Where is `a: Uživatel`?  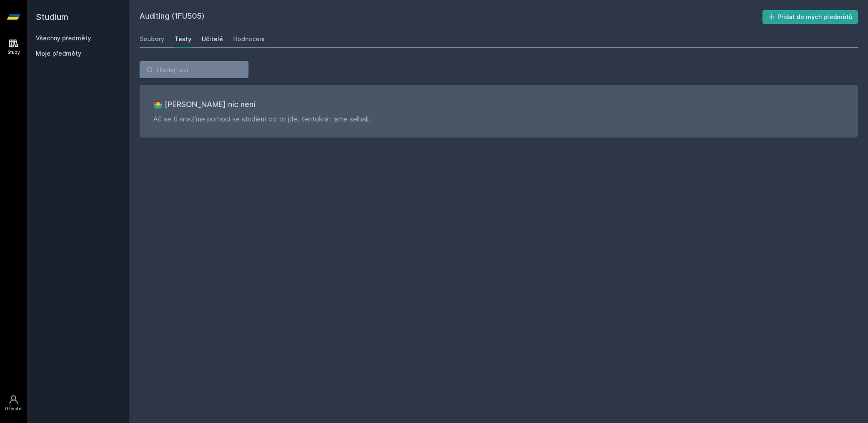 a: Uživatel is located at coordinates (14, 403).